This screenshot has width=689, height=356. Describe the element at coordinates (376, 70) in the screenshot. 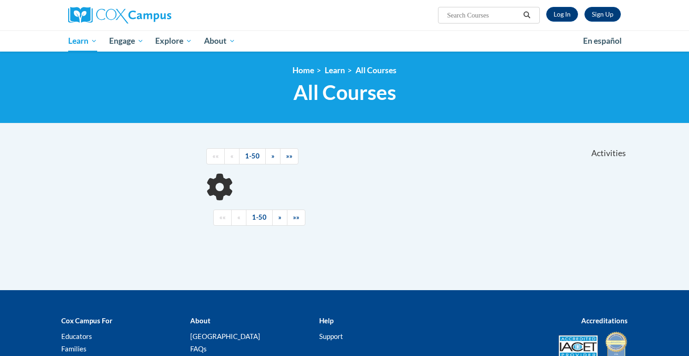

I see `a: All Courses` at that location.